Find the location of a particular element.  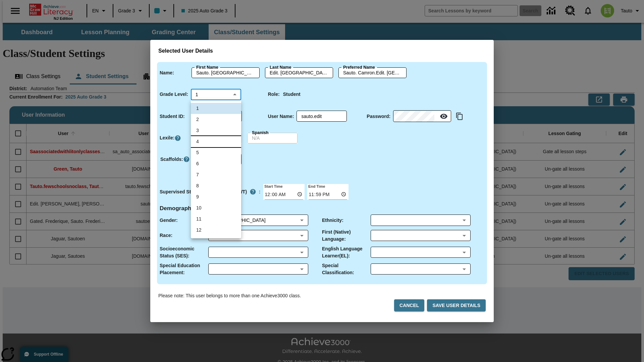

li: 9 is located at coordinates (216, 197).